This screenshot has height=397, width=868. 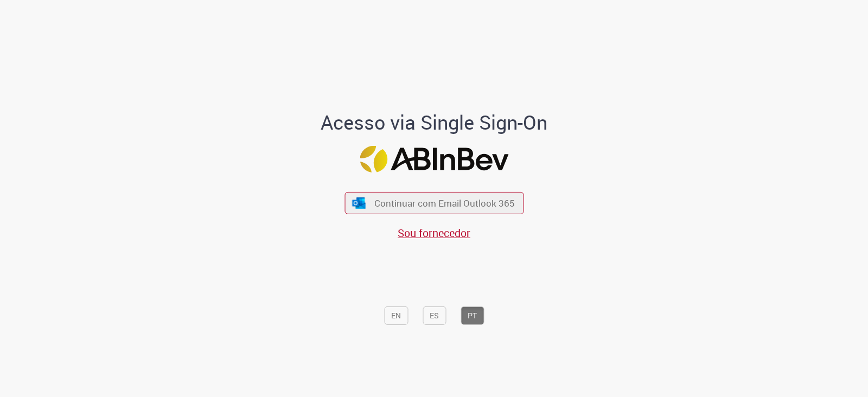 I want to click on button: ícone Azure/Microsoft 360 Continuar com Email Outlook 365, so click(x=434, y=203).